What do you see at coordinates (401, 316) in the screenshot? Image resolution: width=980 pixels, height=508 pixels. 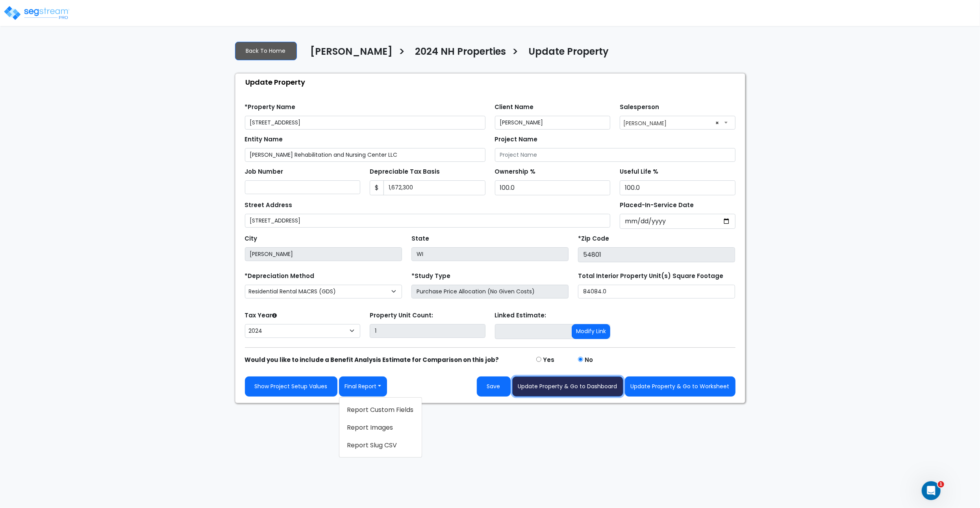 I see `label: Property Unit Count:` at bounding box center [401, 316].